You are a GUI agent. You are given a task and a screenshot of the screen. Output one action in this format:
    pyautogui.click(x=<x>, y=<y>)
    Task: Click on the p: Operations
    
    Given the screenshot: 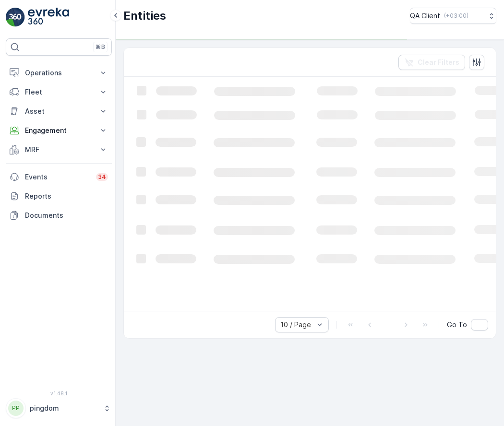 What is the action you would take?
    pyautogui.click(x=58, y=73)
    